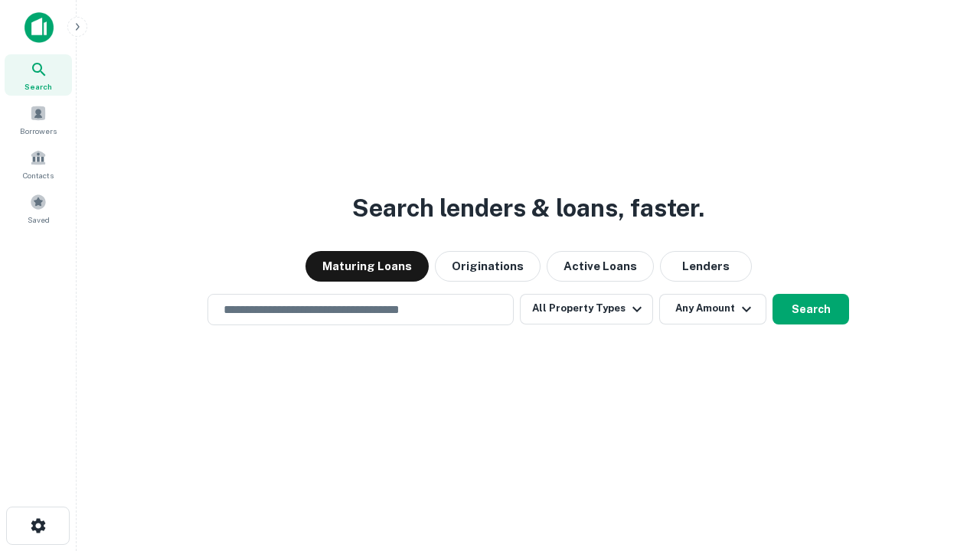 The width and height of the screenshot is (980, 551). Describe the element at coordinates (811, 310) in the screenshot. I see `button: Search` at that location.